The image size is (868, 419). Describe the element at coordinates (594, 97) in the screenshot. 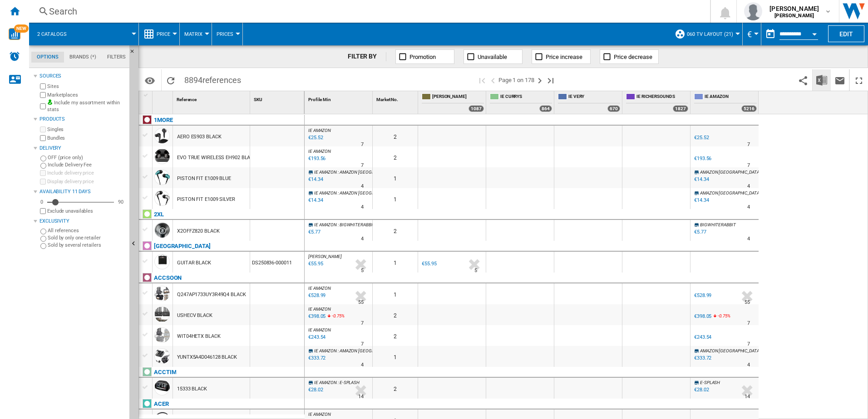

I see `span: IE VERY` at that location.